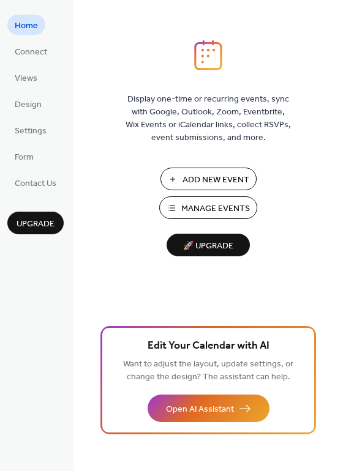  Describe the element at coordinates (208, 245) in the screenshot. I see `button: 🚀 Upgrade` at that location.